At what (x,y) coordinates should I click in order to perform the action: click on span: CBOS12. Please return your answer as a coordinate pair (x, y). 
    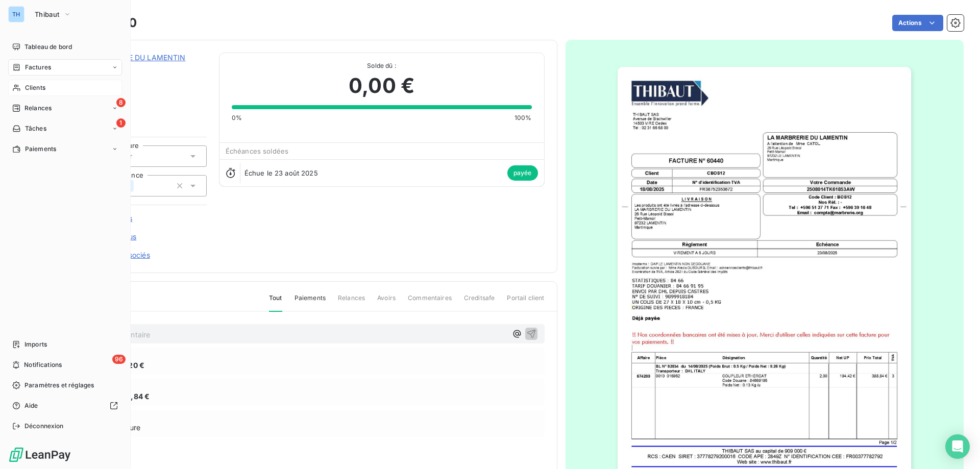
    Looking at the image, I should click on (144, 69).